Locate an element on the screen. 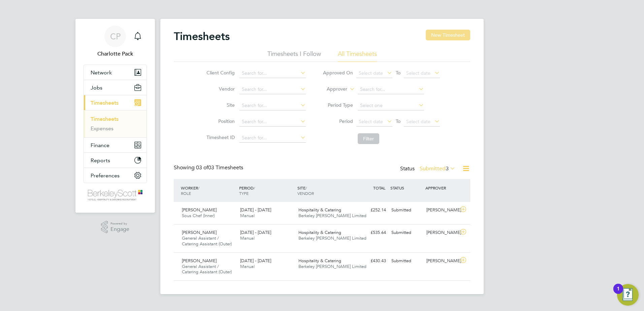 The image size is (644, 311). span: 03 of is located at coordinates (202, 167).